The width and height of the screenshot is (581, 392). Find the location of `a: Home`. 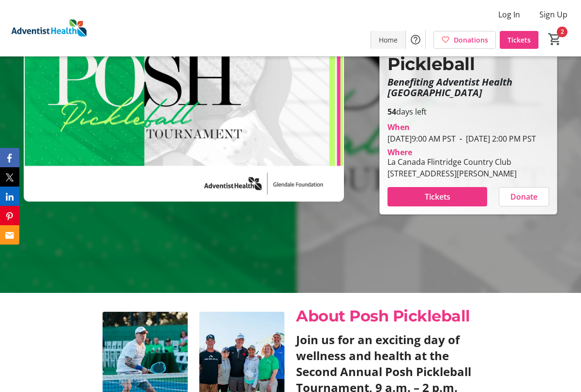

a: Home is located at coordinates (388, 39).